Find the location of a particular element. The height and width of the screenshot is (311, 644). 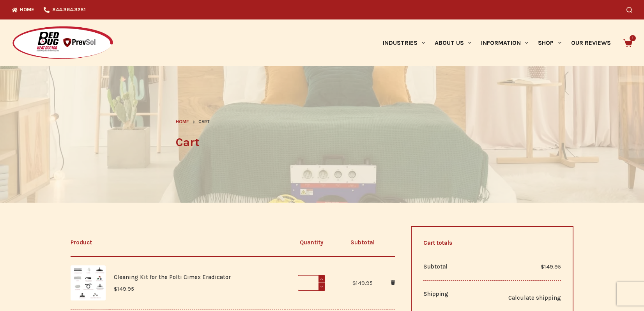

a: Our Reviews is located at coordinates (591, 43).